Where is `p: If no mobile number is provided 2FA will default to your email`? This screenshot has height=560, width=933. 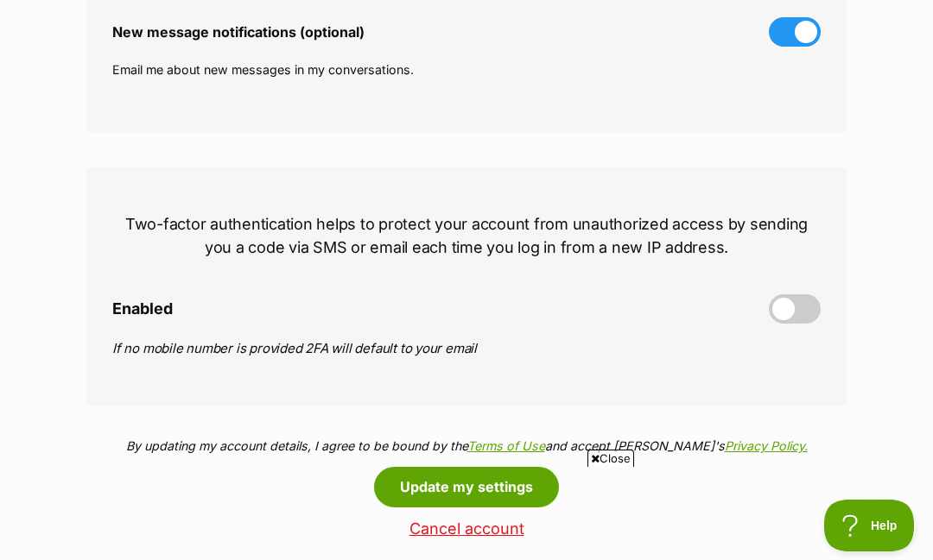
p: If no mobile number is provided 2FA will default to your email is located at coordinates (466, 348).